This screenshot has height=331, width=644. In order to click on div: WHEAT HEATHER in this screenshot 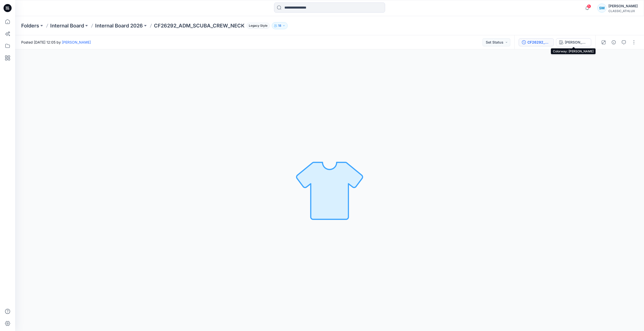, I will do `click(576, 42)`.